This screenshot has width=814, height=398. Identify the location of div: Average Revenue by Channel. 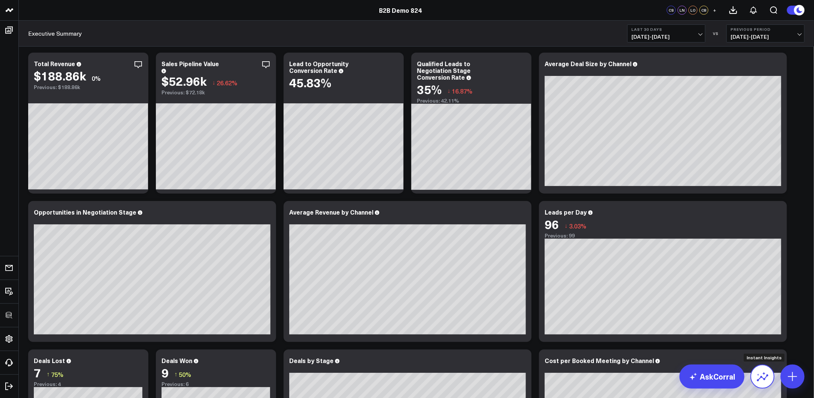
(331, 212).